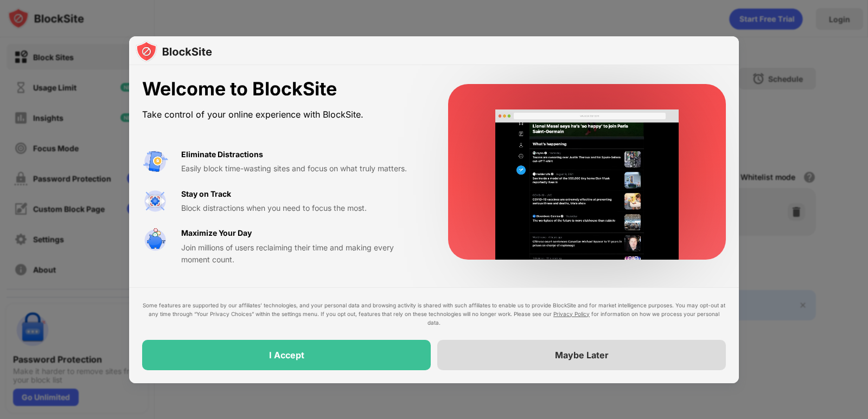 This screenshot has height=419, width=868. I want to click on div: Welcome to BlockSite, so click(282, 89).